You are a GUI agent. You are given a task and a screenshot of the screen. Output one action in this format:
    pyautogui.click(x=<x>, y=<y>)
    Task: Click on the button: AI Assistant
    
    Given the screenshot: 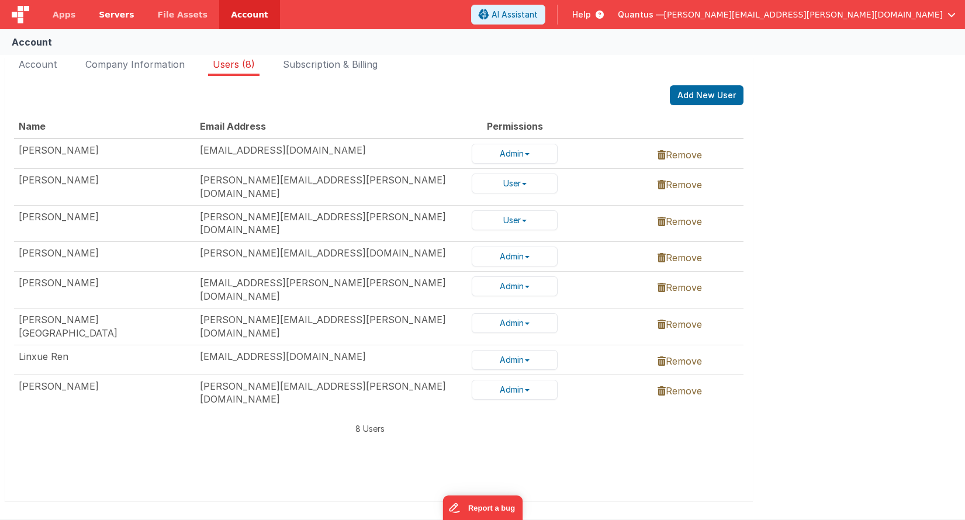 What is the action you would take?
    pyautogui.click(x=508, y=15)
    